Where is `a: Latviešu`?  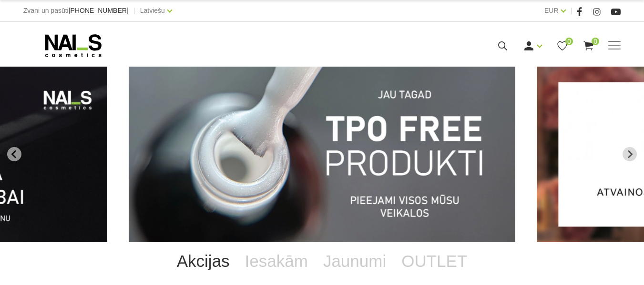
a: Latviešu is located at coordinates (153, 10).